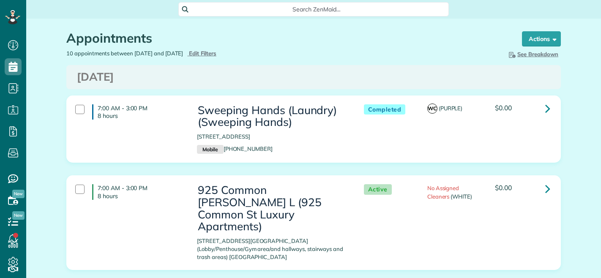 Image resolution: width=601 pixels, height=278 pixels. Describe the element at coordinates (450, 108) in the screenshot. I see `span: (PURPLE)` at that location.